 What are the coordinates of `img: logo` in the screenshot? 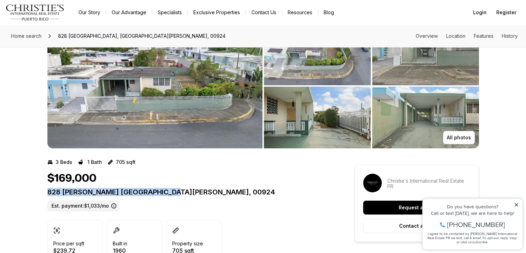 It's located at (35, 12).